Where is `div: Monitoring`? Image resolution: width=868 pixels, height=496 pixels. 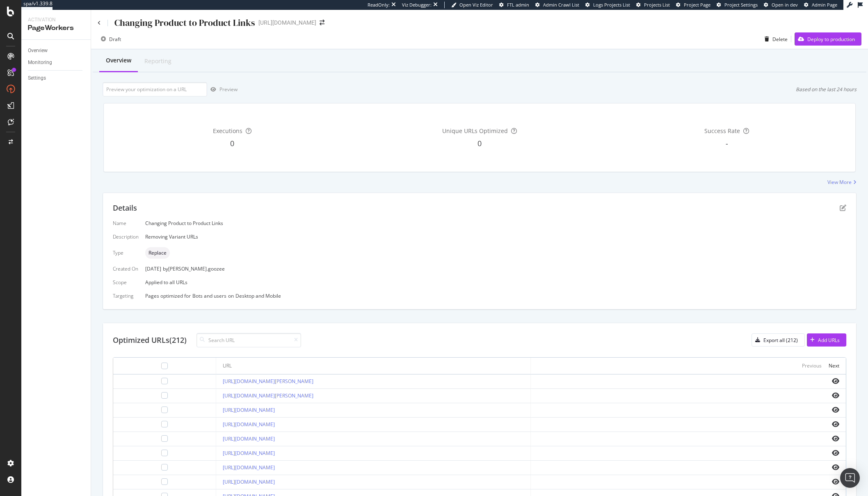 div: Monitoring is located at coordinates (40, 63).